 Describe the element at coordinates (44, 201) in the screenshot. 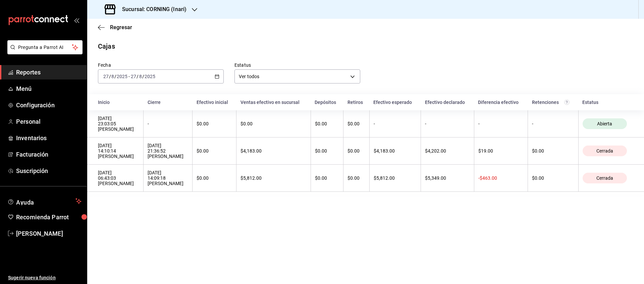

I see `span: Ayuda` at that location.